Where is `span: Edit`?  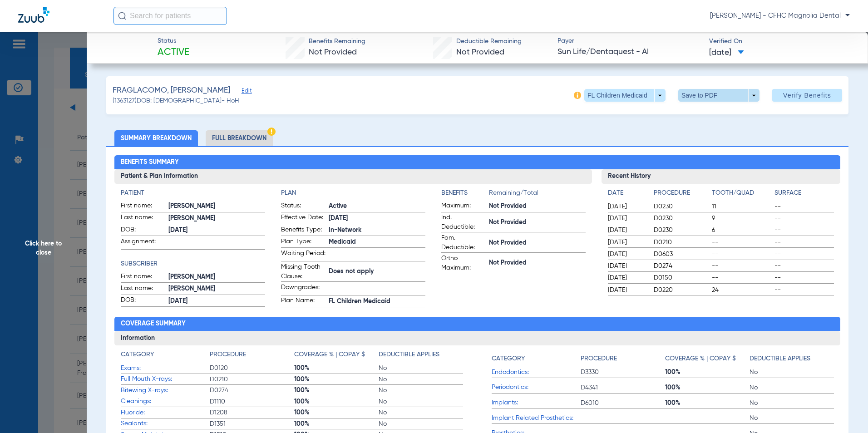
span: Edit is located at coordinates (246, 92).